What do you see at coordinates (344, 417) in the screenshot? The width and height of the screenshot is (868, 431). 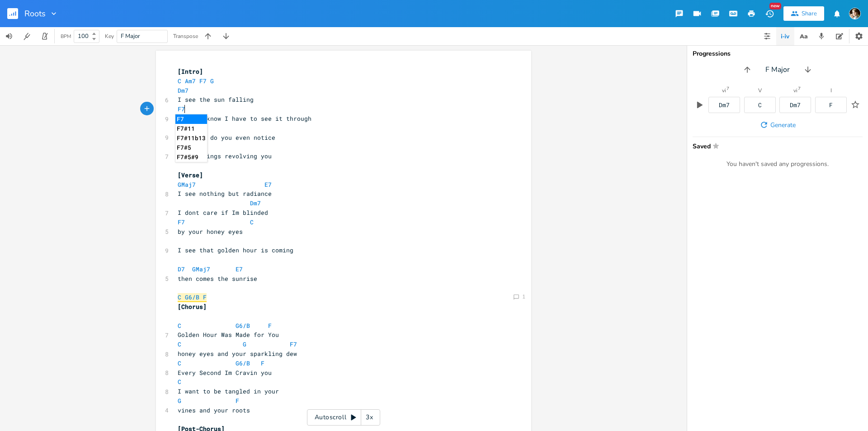 I see `div: Autoscroll` at bounding box center [344, 417].